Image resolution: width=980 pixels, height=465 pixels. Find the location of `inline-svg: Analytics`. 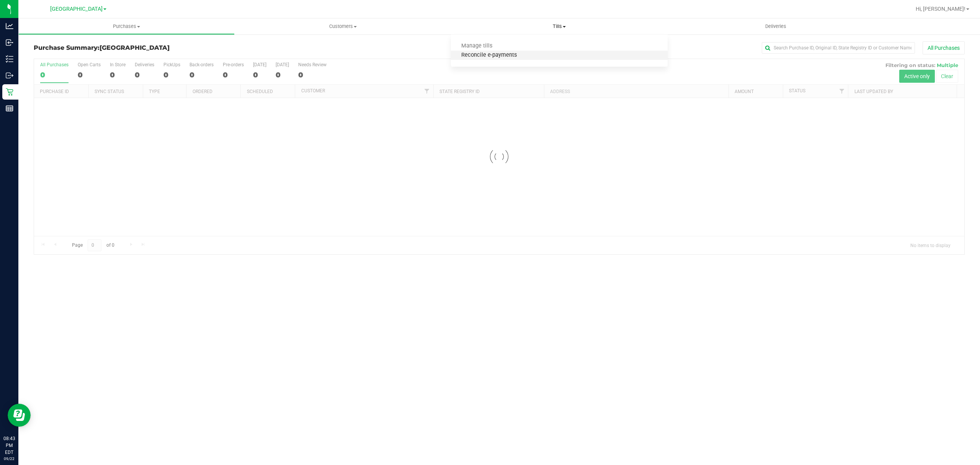

inline-svg: Analytics is located at coordinates (9, 26).